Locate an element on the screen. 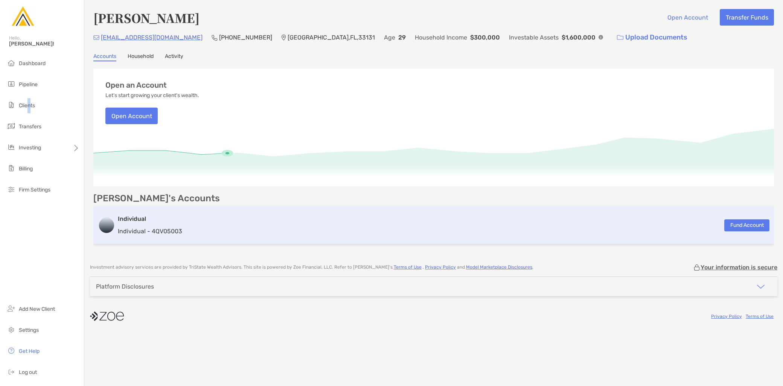 The height and width of the screenshot is (386, 783). img: logo account is located at coordinates (107, 226).